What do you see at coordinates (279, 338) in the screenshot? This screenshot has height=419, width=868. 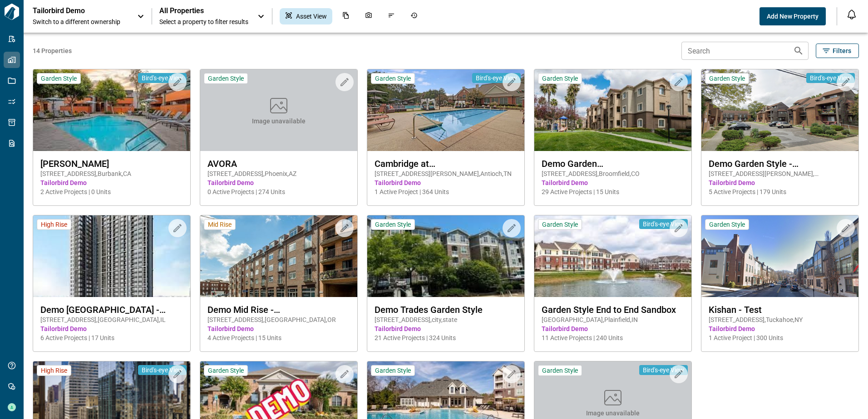 I see `span: 4 Active Projects | 15 Units` at bounding box center [279, 338].